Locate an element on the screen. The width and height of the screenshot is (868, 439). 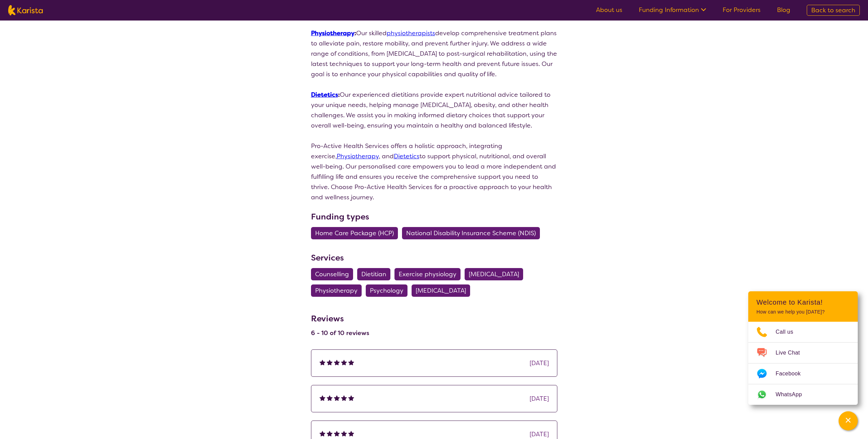
span: Exercise physiology is located at coordinates (427, 274).